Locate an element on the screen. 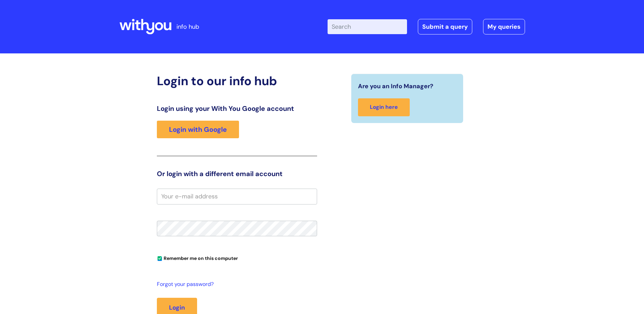 This screenshot has height=314, width=644. div: You can uncheck this option if you're logging in from a shared device is located at coordinates (237, 258).